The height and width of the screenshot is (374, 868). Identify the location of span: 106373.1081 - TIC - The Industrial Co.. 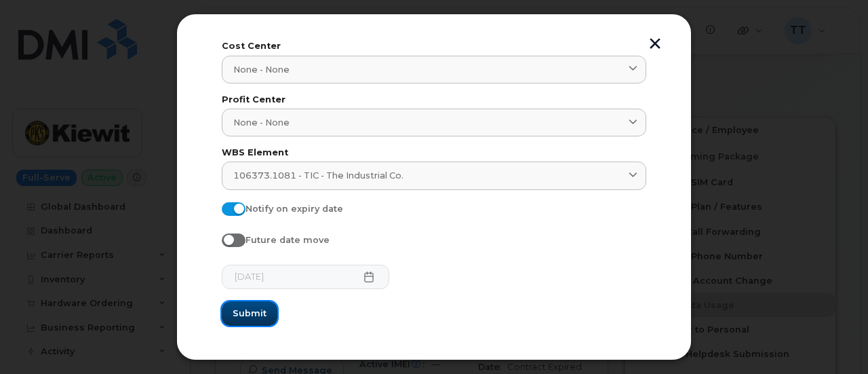
(318, 175).